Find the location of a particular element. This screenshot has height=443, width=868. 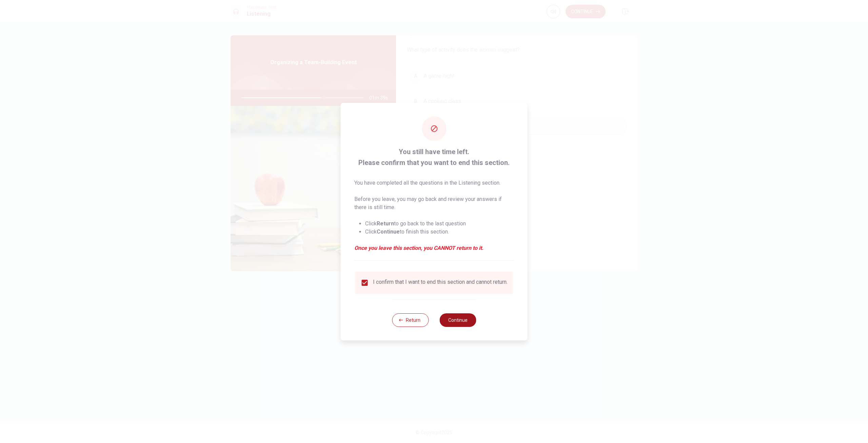

span: You still have time left. Please confirm that you want to end this section. is located at coordinates (434, 157).